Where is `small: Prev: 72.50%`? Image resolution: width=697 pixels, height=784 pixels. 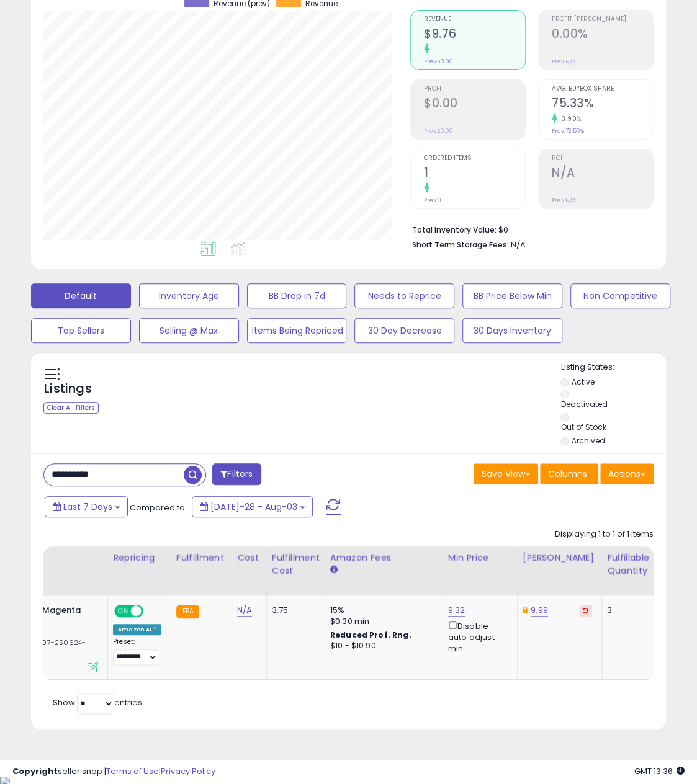 small: Prev: 72.50% is located at coordinates (568, 131).